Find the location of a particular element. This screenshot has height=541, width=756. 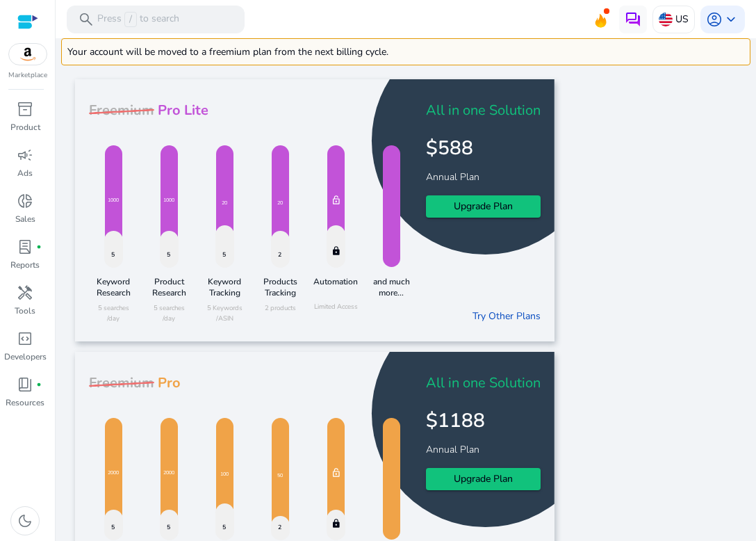

p: Sales is located at coordinates (25, 219).